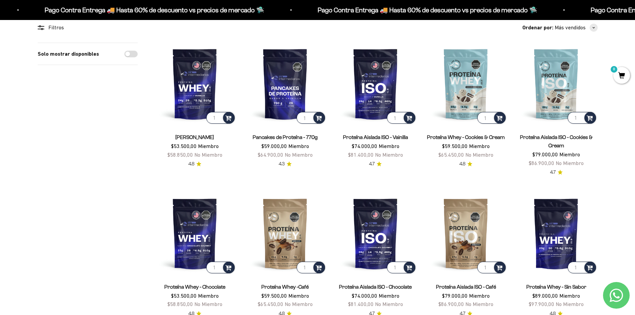 The width and height of the screenshot is (635, 315). What do you see at coordinates (537, 28) in the screenshot?
I see `span: Ordenar por:` at bounding box center [537, 28].